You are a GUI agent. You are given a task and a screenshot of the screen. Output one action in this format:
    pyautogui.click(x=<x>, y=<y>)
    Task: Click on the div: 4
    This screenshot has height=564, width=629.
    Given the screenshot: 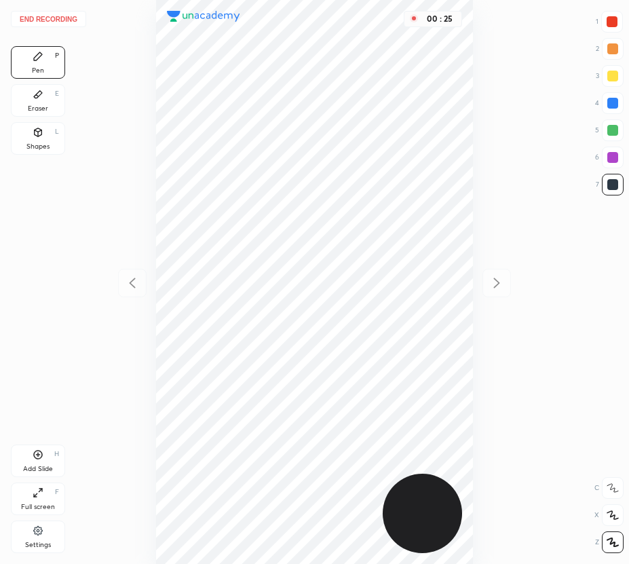 What is the action you would take?
    pyautogui.click(x=609, y=103)
    